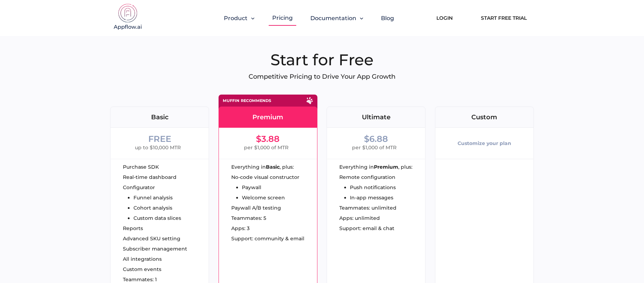 This screenshot has width=644, height=283. What do you see at coordinates (387, 18) in the screenshot?
I see `a: Blog` at bounding box center [387, 18].